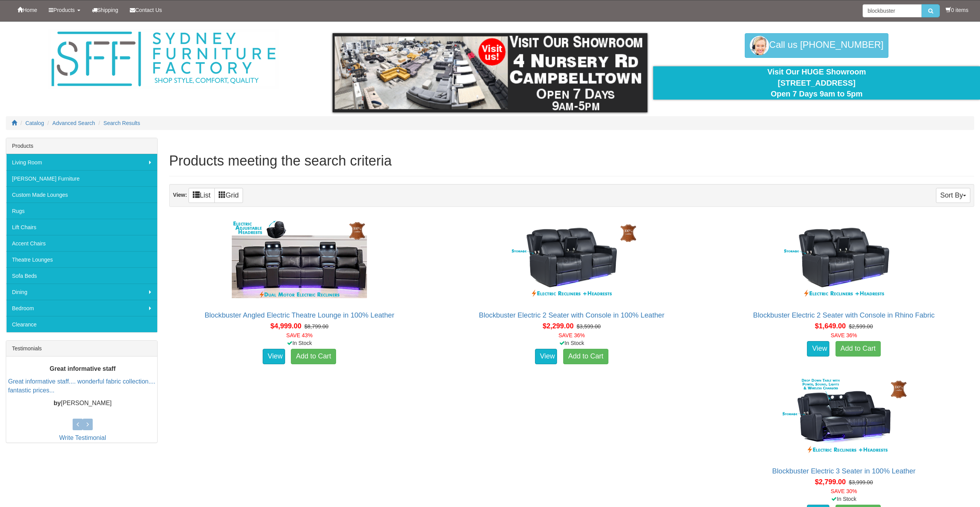 This screenshot has width=980, height=507. What do you see at coordinates (830, 482) in the screenshot?
I see `span: $2,799.00` at bounding box center [830, 482].